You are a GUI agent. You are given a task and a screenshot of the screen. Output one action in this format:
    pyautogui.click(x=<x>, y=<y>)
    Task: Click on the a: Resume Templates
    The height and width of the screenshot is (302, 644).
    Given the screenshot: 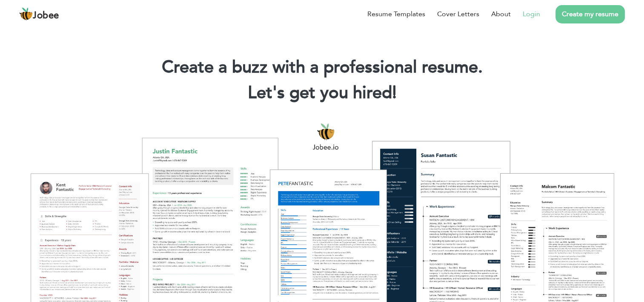 What is the action you would take?
    pyautogui.click(x=396, y=14)
    